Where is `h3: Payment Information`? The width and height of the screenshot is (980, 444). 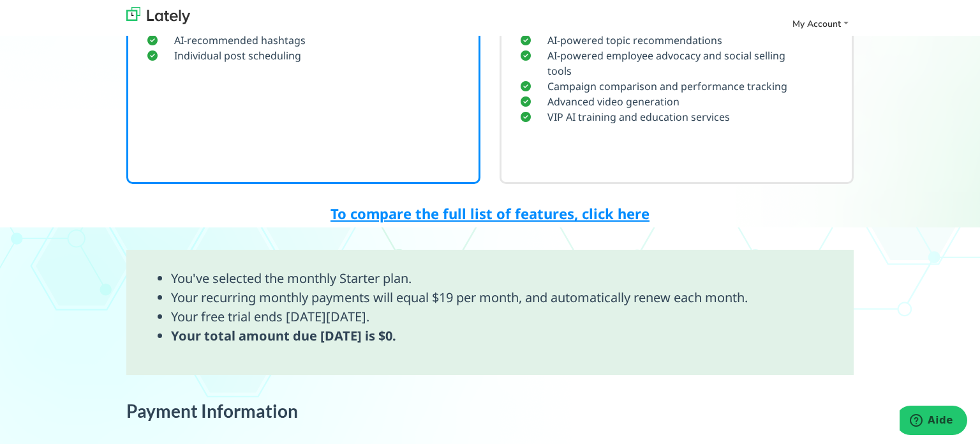 h3: Payment Information is located at coordinates (365, 411).